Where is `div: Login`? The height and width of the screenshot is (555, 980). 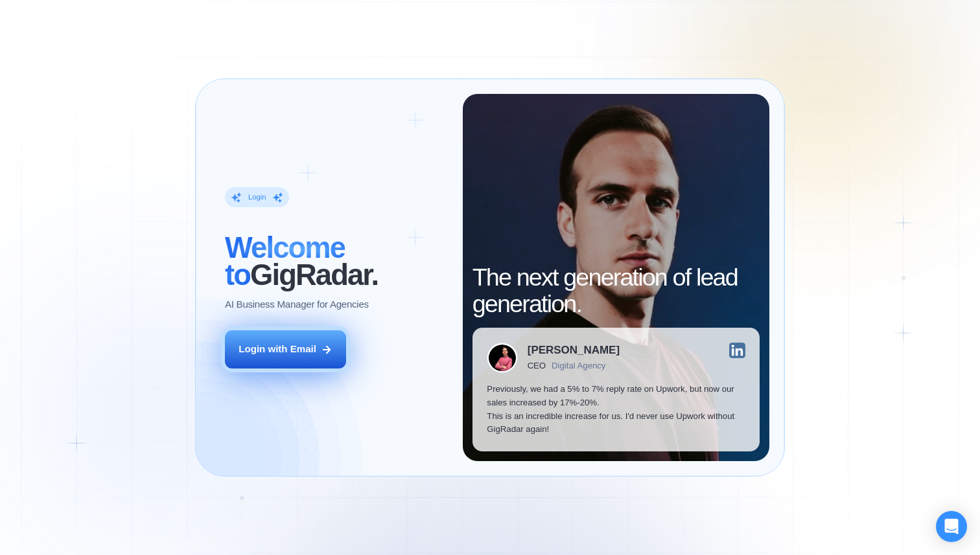
div: Login is located at coordinates (258, 197).